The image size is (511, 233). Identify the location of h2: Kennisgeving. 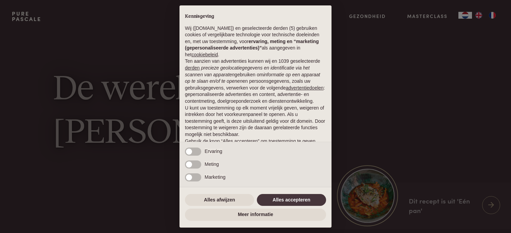
(255, 17).